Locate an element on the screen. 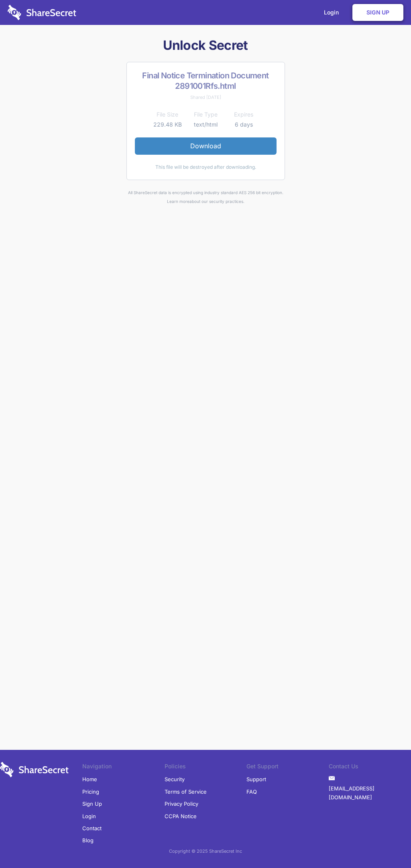 This screenshot has width=411, height=868. a: Pricing is located at coordinates (91, 792).